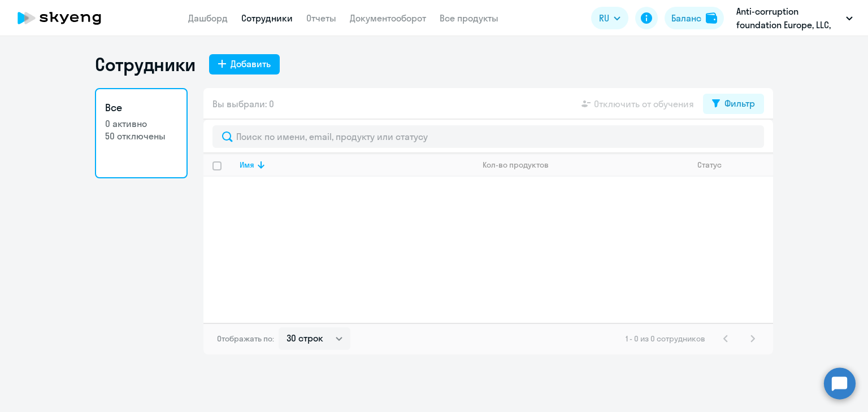 The height and width of the screenshot is (412, 868). Describe the element at coordinates (243, 104) in the screenshot. I see `span: Вы выбрали: 0` at that location.